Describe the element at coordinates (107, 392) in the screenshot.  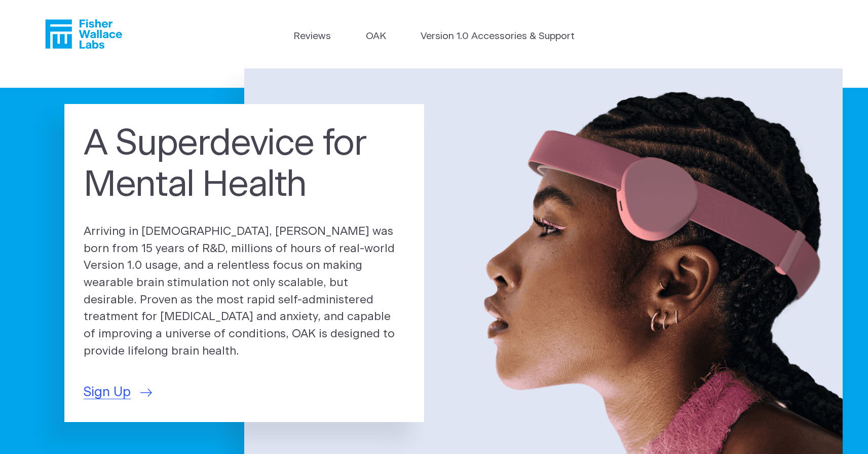
I see `span: Sign Up` at that location.